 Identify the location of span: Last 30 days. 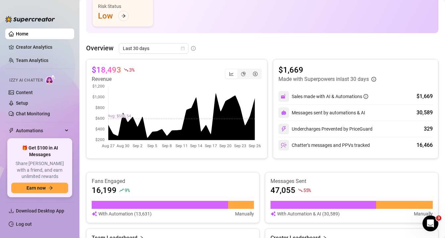
(154, 48).